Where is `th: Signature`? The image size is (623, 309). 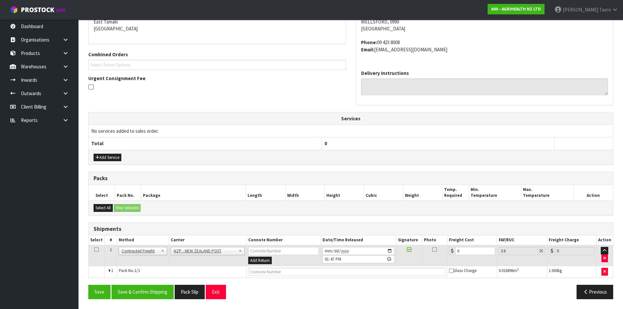 th: Signature is located at coordinates (409, 240).